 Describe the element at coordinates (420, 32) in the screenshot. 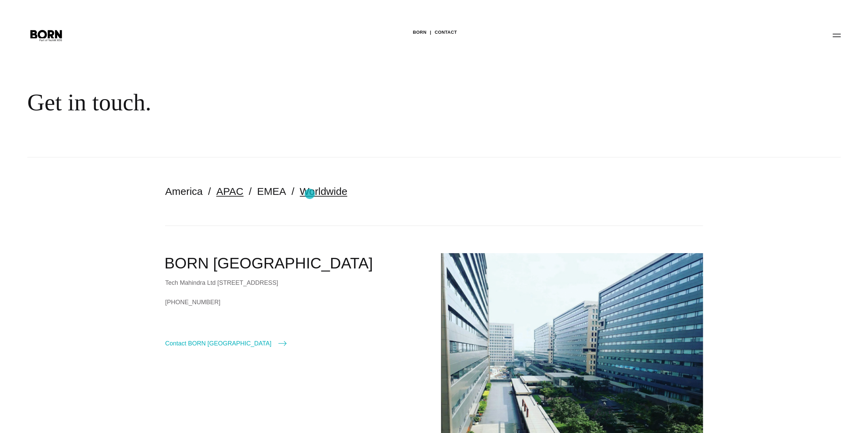

I see `a: BORN` at that location.